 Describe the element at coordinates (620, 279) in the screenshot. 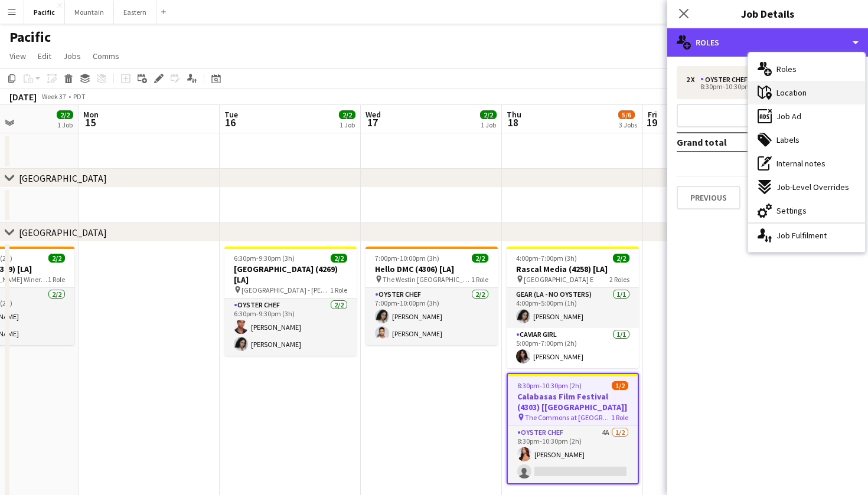

I see `span: 2 Roles` at that location.